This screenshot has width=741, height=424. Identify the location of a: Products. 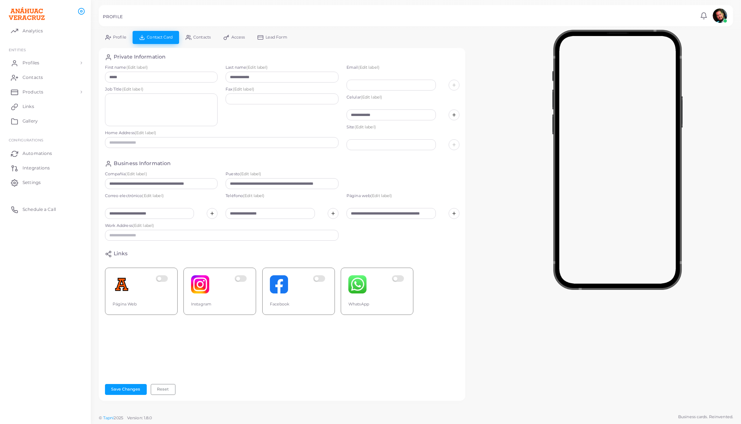
(45, 92).